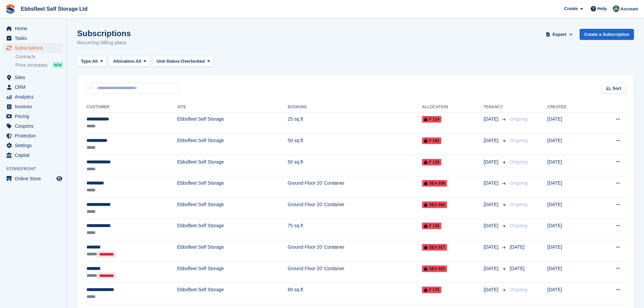 The width and height of the screenshot is (644, 308). Describe the element at coordinates (130, 62) in the screenshot. I see `button: Allocation: All` at that location.